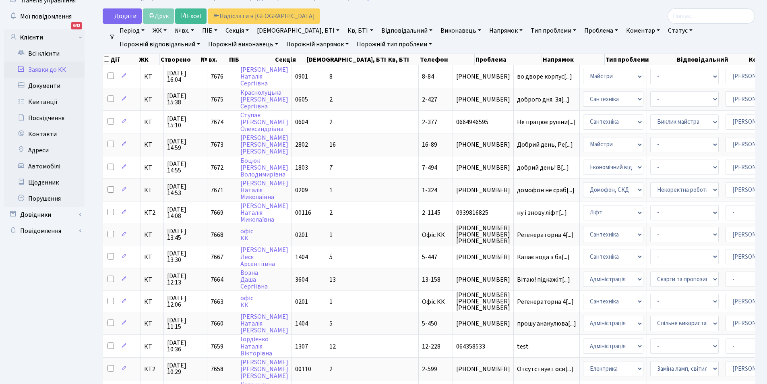  What do you see at coordinates (546, 122) in the screenshot?
I see `span: Не працює рушни[...]` at bounding box center [546, 122].